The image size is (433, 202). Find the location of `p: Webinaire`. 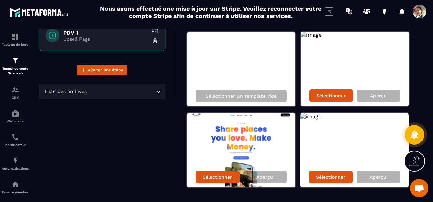

p: Webinaire is located at coordinates (15, 121).